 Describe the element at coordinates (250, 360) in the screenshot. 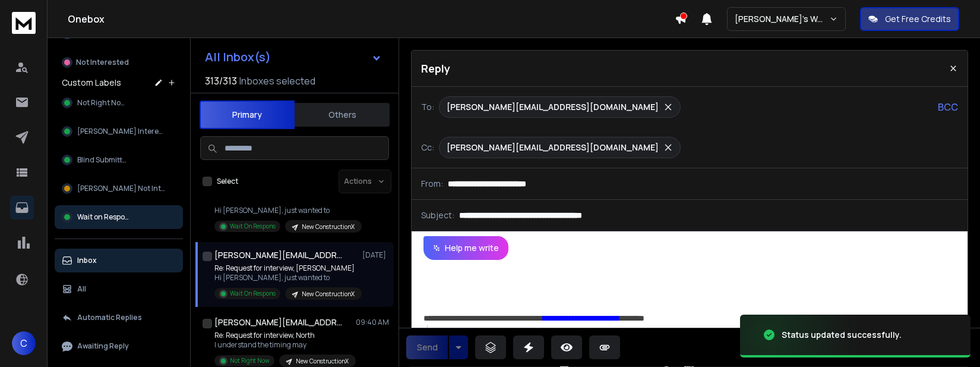

I see `p: Not Right Now` at that location.